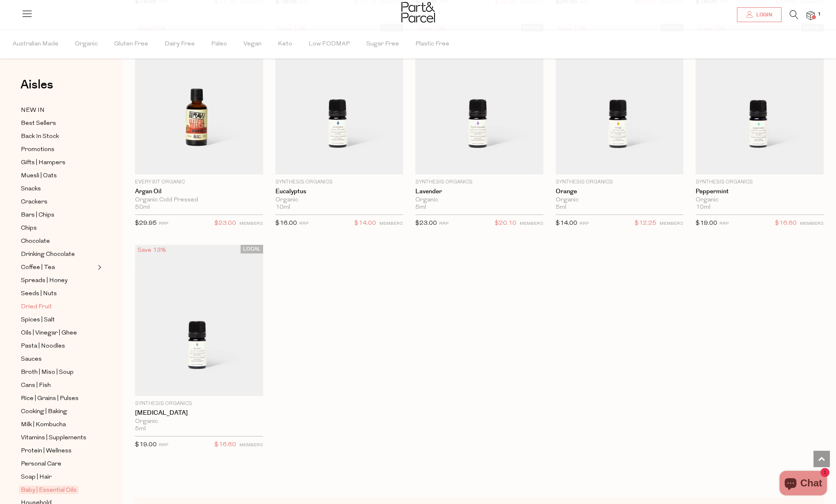 The image size is (836, 504). What do you see at coordinates (760, 191) in the screenshot?
I see `a: Peppermint` at bounding box center [760, 191].